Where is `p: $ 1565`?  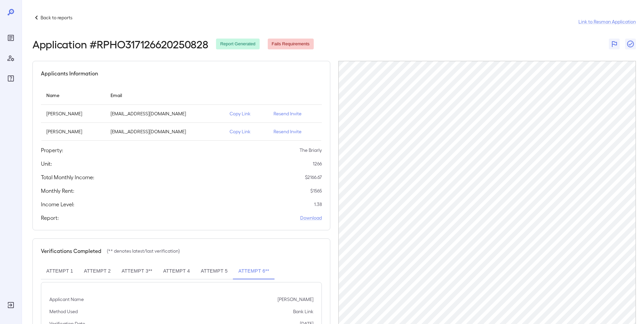 p: $ 1565 is located at coordinates (316, 191).